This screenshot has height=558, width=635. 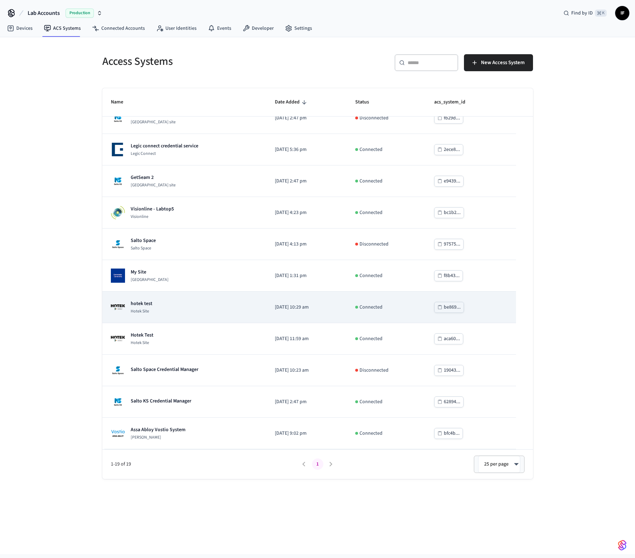 What do you see at coordinates (503, 63) in the screenshot?
I see `span: New Access System` at bounding box center [503, 63].